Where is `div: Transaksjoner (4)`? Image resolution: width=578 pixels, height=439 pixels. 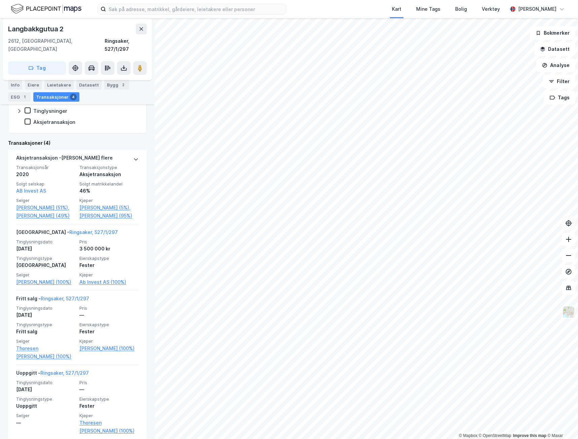
div: Transaksjoner (4) is located at coordinates (77, 143).